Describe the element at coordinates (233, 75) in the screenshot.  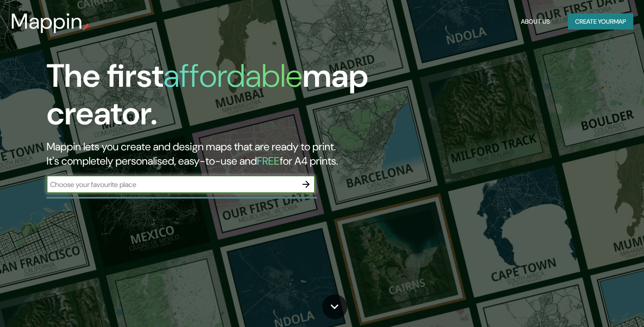
I see `h1: affordable` at that location.